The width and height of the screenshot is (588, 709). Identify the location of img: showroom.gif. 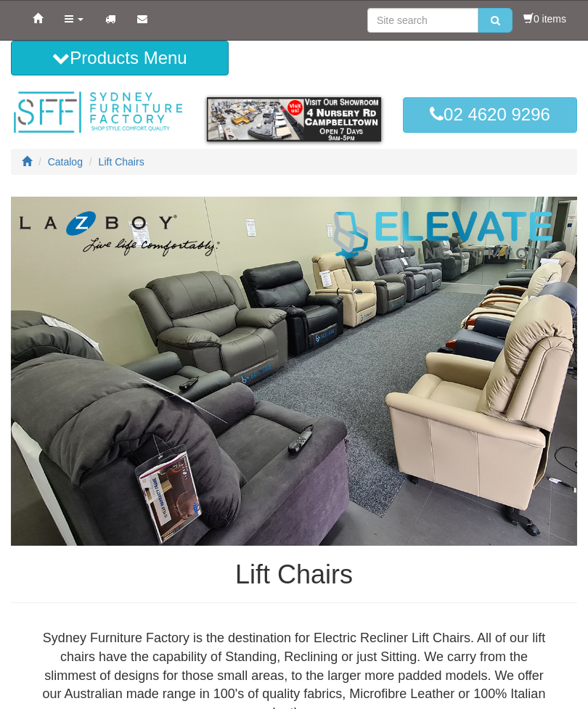
(294, 119).